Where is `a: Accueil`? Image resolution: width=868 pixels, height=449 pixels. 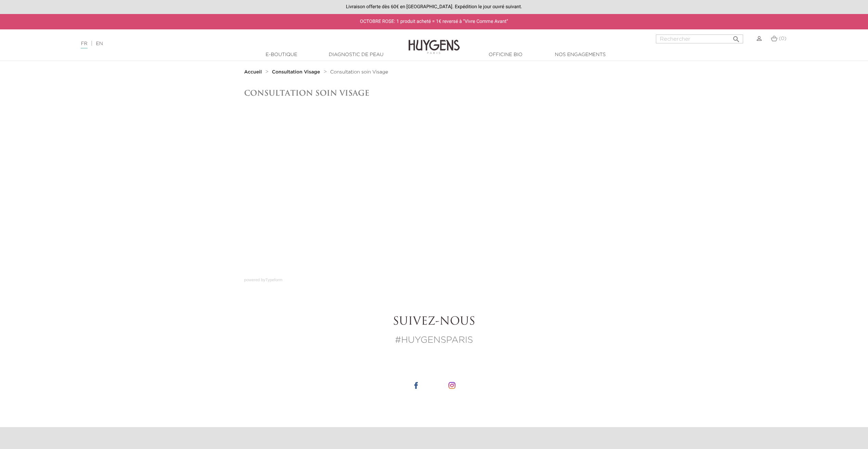 a: Accueil is located at coordinates (254, 72).